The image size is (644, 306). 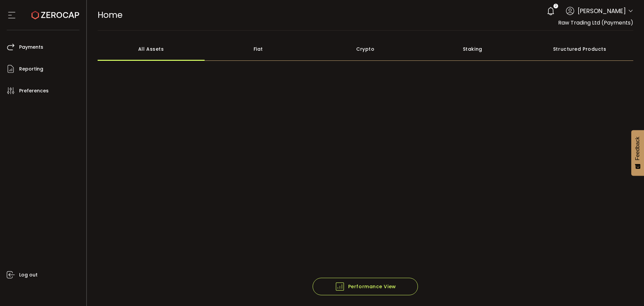 What do you see at coordinates (110, 15) in the screenshot?
I see `span: Home` at bounding box center [110, 15].